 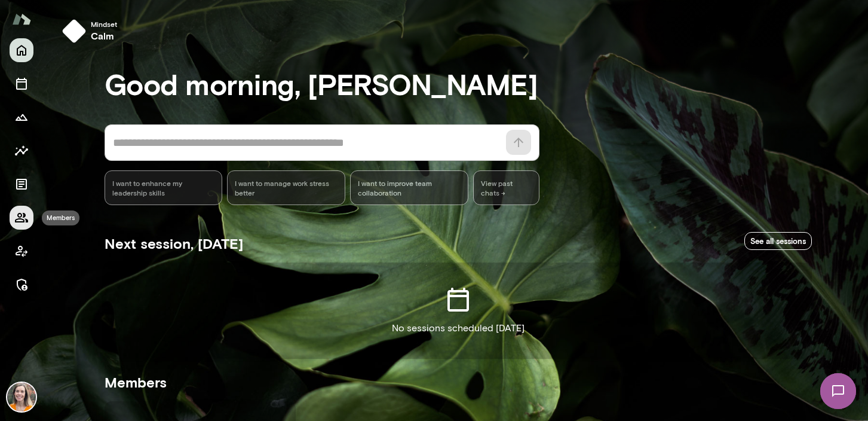 I want to click on button: Sessions, so click(x=21, y=84).